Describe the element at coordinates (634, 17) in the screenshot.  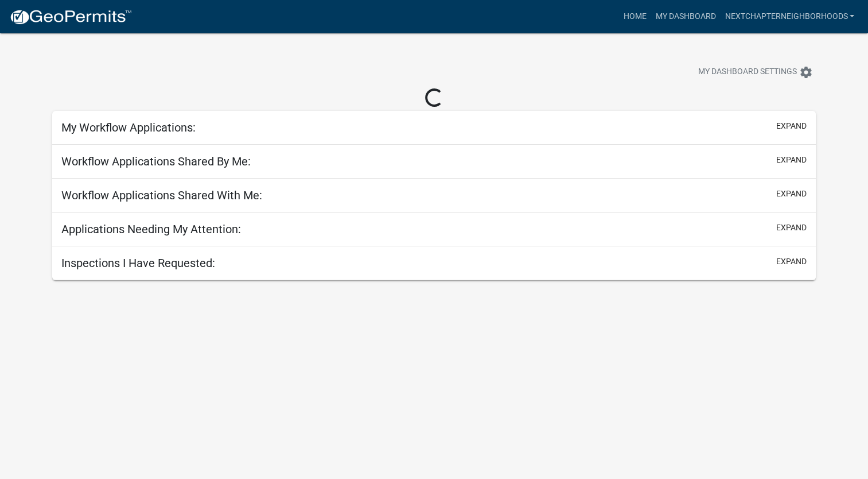
I see `a: Home` at that location.